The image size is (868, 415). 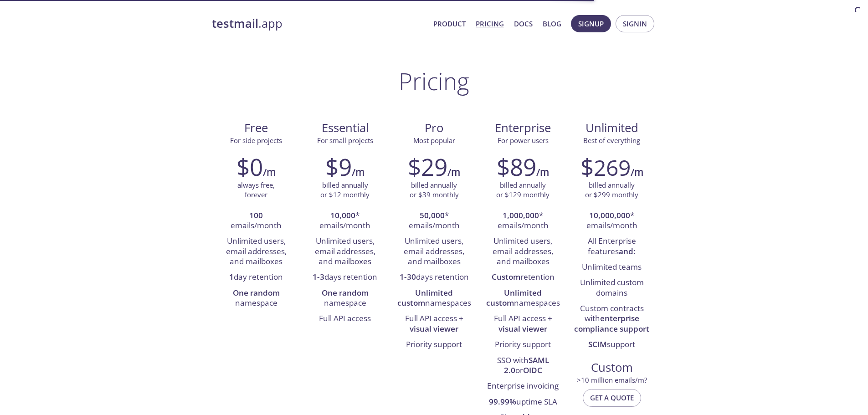 I want to click on span: Free, so click(x=256, y=128).